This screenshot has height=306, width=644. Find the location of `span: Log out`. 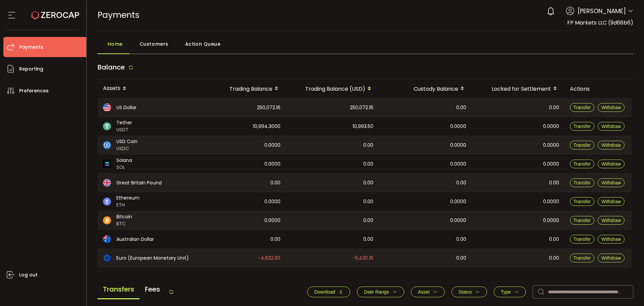

span: Log out is located at coordinates (28, 275).